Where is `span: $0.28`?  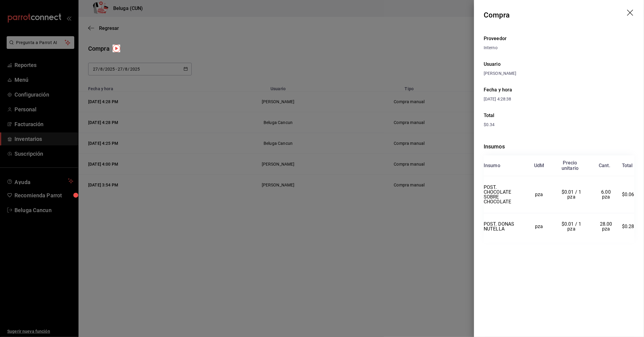
span: $0.28 is located at coordinates (628, 226).